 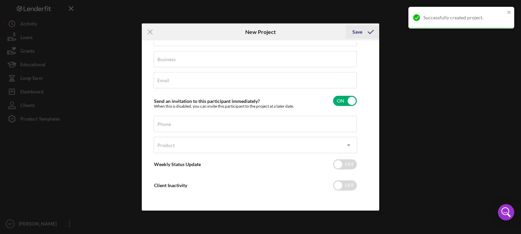 What do you see at coordinates (177, 164) in the screenshot?
I see `label: Weekly Status Update` at bounding box center [177, 164].